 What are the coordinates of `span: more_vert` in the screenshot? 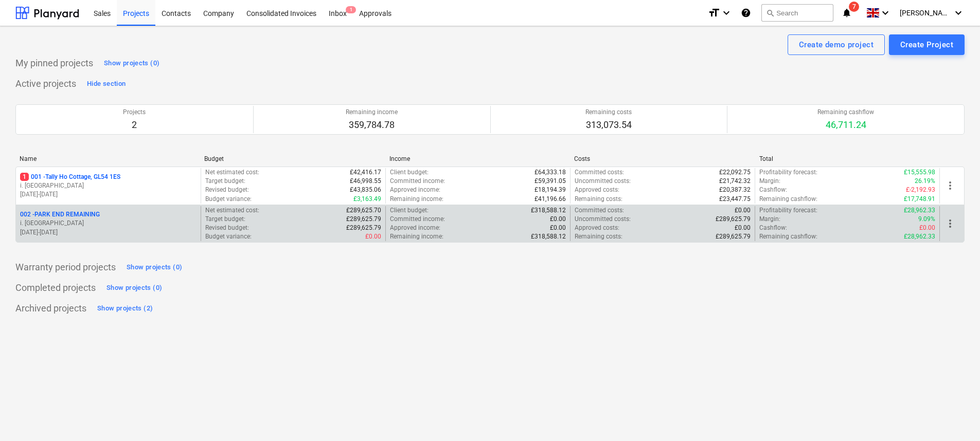 It's located at (950, 185).